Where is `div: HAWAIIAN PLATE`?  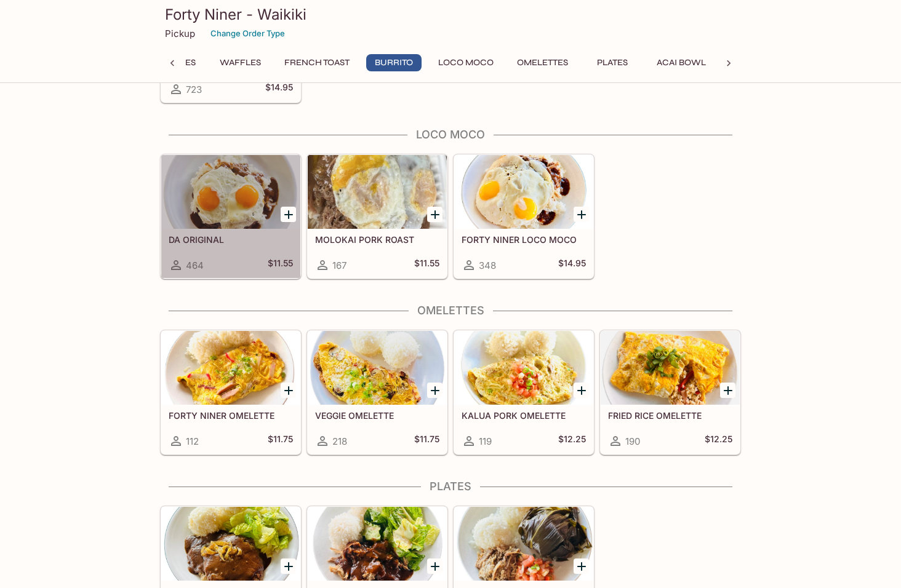 div: HAWAIIAN PLATE is located at coordinates (524, 544).